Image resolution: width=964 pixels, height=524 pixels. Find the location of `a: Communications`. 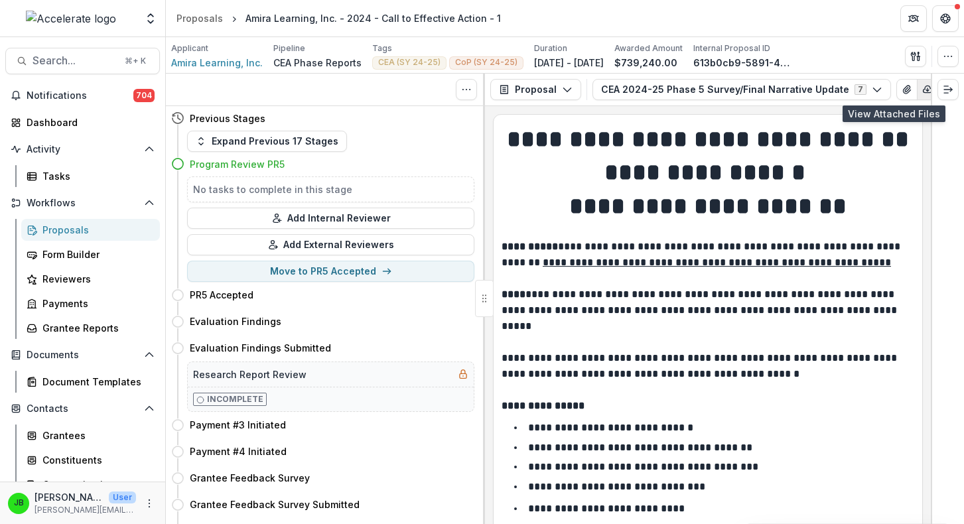

a: Communications is located at coordinates (90, 484).